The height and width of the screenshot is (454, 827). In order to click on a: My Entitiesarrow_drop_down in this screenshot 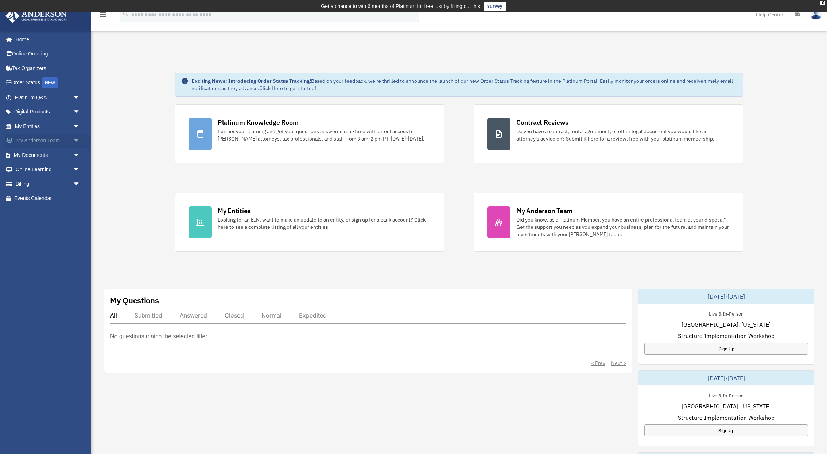, I will do `click(48, 126)`.